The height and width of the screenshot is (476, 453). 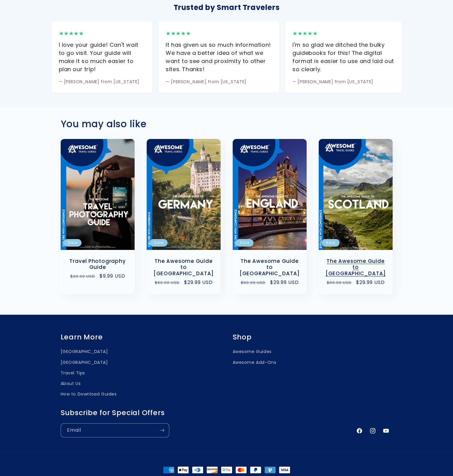 What do you see at coordinates (97, 264) in the screenshot?
I see `a: Travel Photography Guide` at bounding box center [97, 264].